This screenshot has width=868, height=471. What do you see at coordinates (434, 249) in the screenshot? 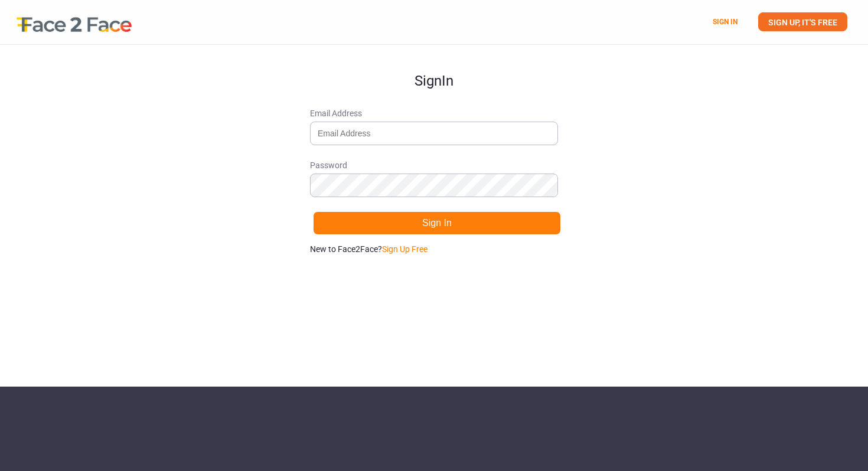
I see `p: New to Face2Face?` at bounding box center [434, 249].